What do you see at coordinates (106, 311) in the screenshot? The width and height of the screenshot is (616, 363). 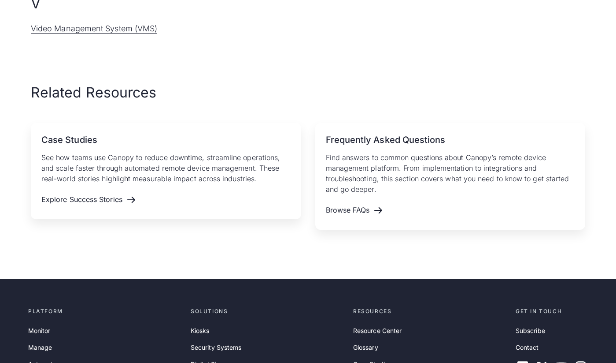 I see `div: Platform` at bounding box center [106, 311].